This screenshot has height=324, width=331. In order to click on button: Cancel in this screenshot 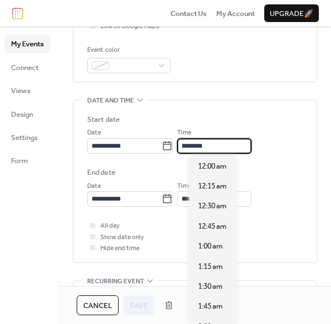, I will do `click(98, 305)`.